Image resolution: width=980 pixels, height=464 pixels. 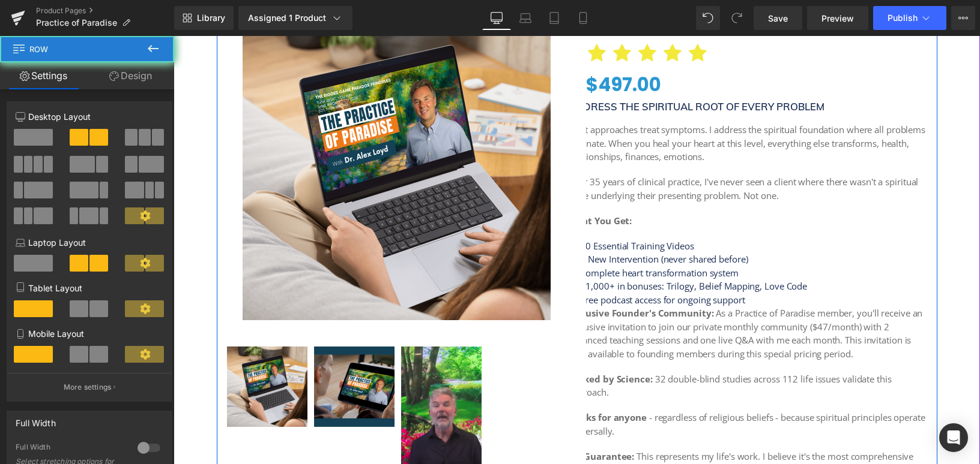 I want to click on a: Design, so click(x=130, y=76).